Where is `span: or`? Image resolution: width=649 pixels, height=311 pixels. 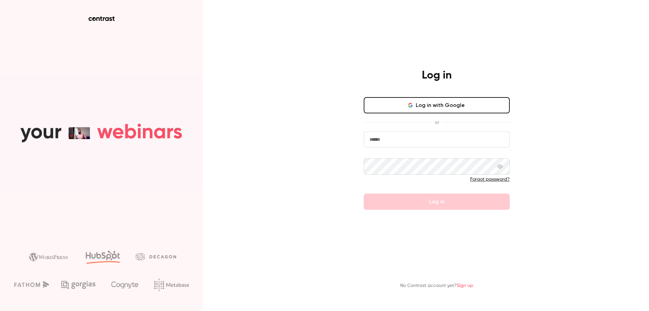
span: or is located at coordinates (437, 122).